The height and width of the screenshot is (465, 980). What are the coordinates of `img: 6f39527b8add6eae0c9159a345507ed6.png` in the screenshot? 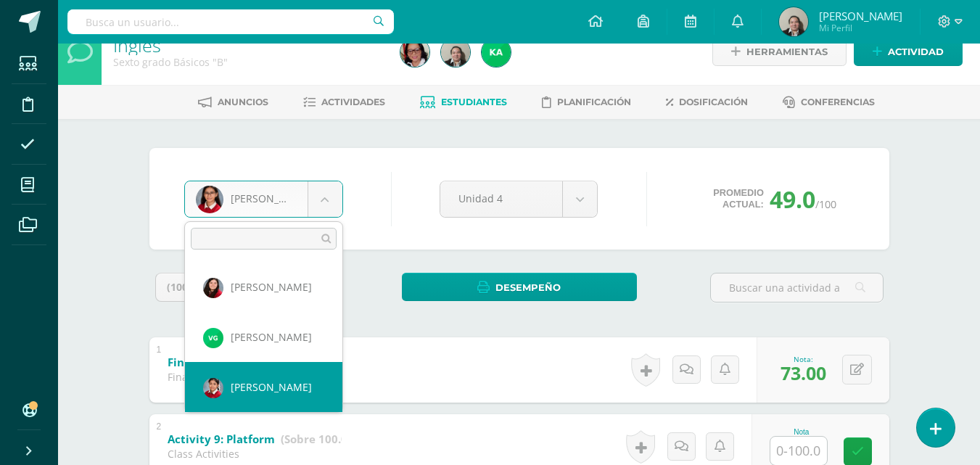 It's located at (213, 288).